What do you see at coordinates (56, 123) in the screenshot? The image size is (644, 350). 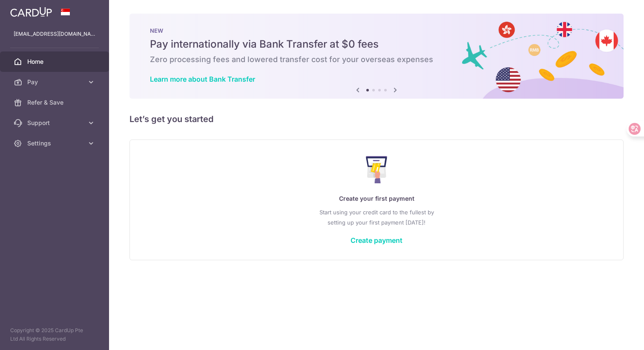 I see `span: Support` at bounding box center [56, 123].